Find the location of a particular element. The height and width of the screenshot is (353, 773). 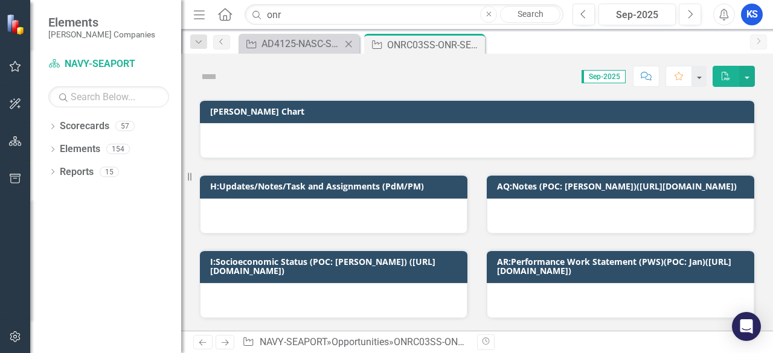

button: Sep-2025 is located at coordinates (637, 14).